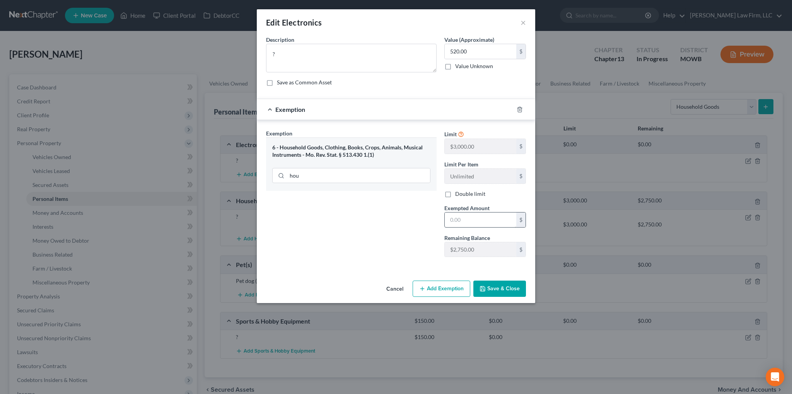 Image resolution: width=792 pixels, height=394 pixels. What do you see at coordinates (294, 22) in the screenshot?
I see `div: Edit Electronics` at bounding box center [294, 22].